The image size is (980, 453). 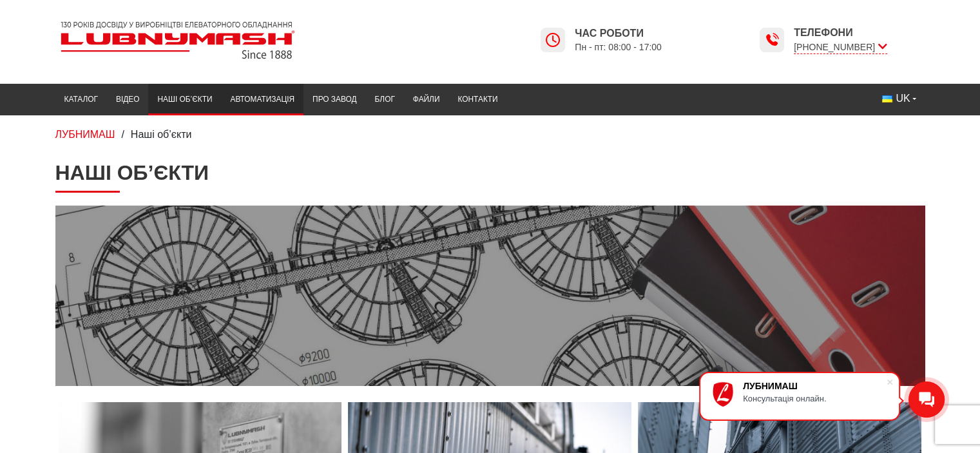 I want to click on a: ЛУБНИМАШ, so click(x=85, y=134).